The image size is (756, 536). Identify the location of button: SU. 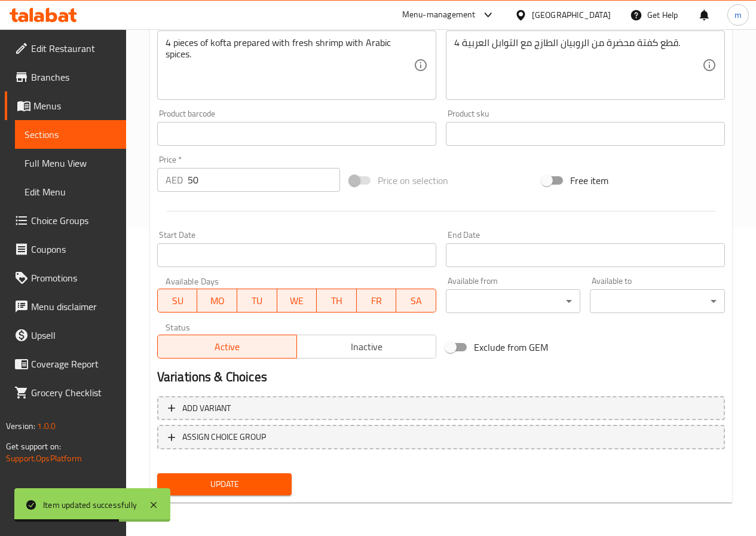
(176, 301).